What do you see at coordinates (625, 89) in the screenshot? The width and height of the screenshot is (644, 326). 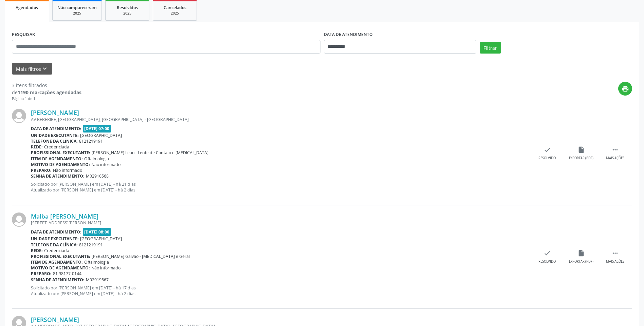 I see `i: print` at bounding box center [625, 89].